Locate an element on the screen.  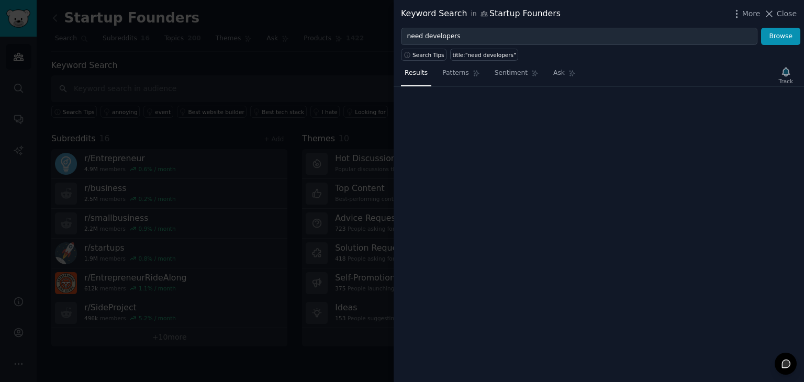
input: Try a keyword related to your business is located at coordinates (579, 37).